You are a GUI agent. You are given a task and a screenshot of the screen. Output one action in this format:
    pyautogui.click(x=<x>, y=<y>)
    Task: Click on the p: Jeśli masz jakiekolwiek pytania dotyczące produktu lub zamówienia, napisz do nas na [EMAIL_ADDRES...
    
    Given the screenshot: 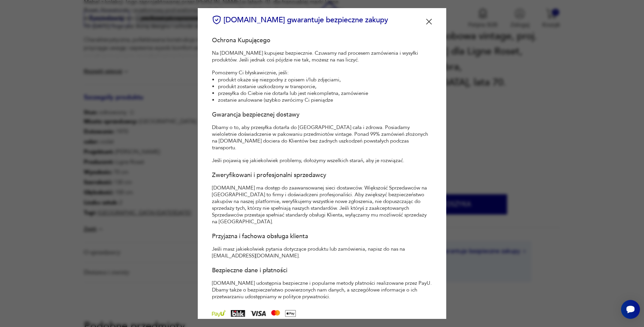 What is the action you would take?
    pyautogui.click(x=322, y=252)
    